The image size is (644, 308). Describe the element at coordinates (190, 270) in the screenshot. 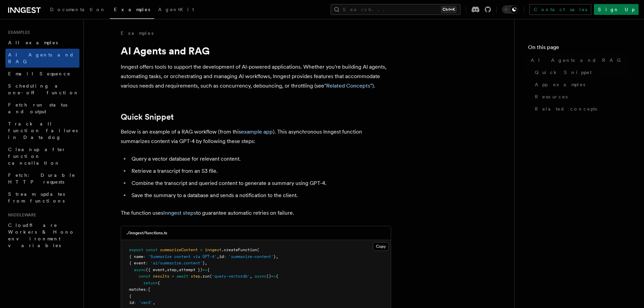

I see `span: attempt })` at that location.